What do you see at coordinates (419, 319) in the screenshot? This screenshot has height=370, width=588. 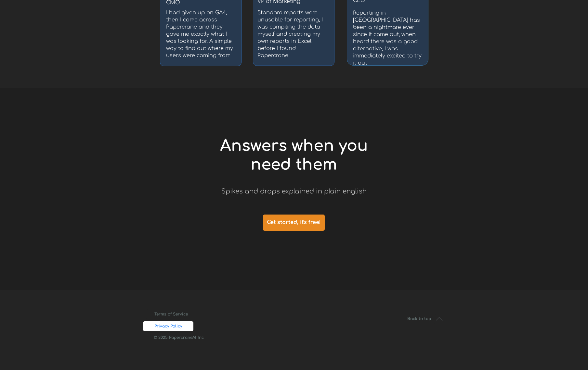 I see `span: Back to top` at bounding box center [419, 319].